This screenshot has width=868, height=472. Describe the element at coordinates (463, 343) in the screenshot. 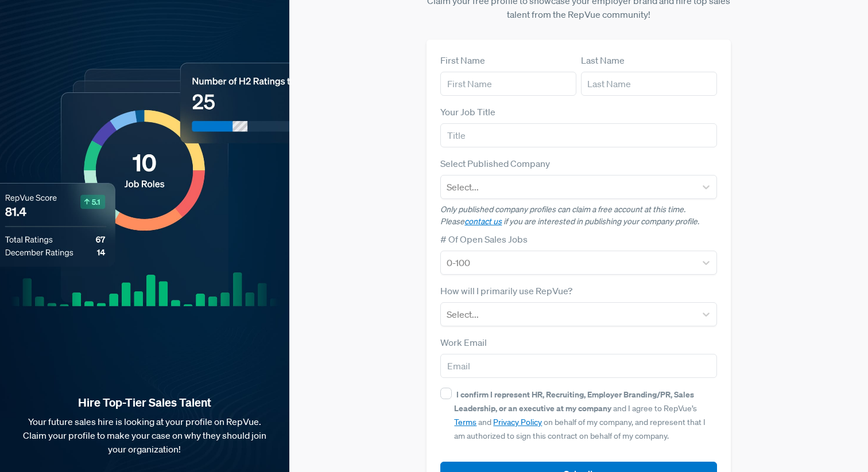

I see `label: Work Email` at that location.